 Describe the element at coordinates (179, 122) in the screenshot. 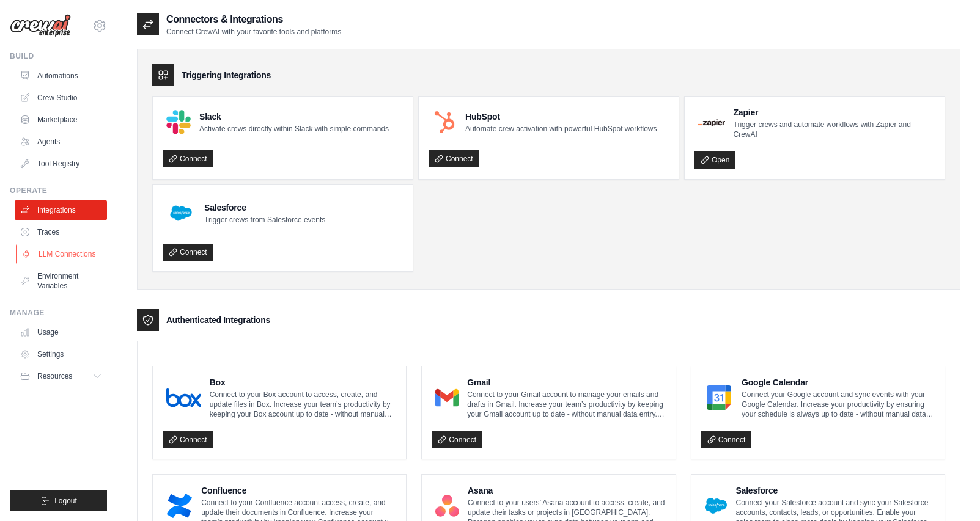

I see `img: Slack Logo` at that location.